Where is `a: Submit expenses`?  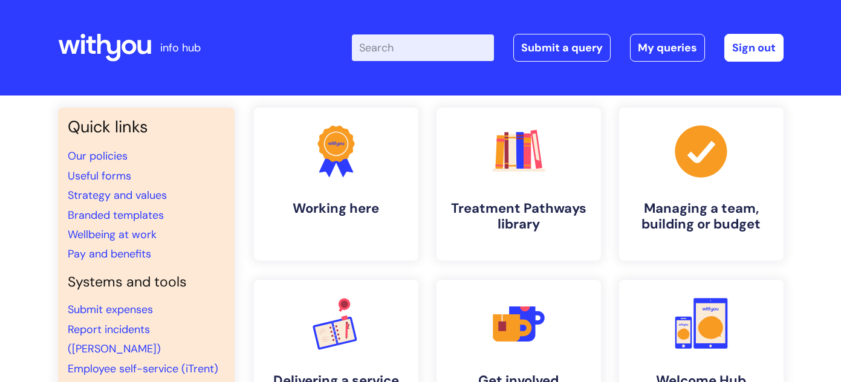
a: Submit expenses is located at coordinates (110, 310).